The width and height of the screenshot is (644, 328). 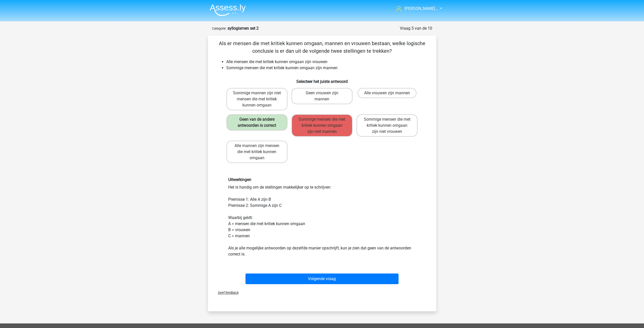 What do you see at coordinates (322, 217) in the screenshot?
I see `div: Het is handig om de stellingen makkelijker op te schrijven: Premisse 1: Alle A zijn B Premisse 2:...` at bounding box center [322, 217].